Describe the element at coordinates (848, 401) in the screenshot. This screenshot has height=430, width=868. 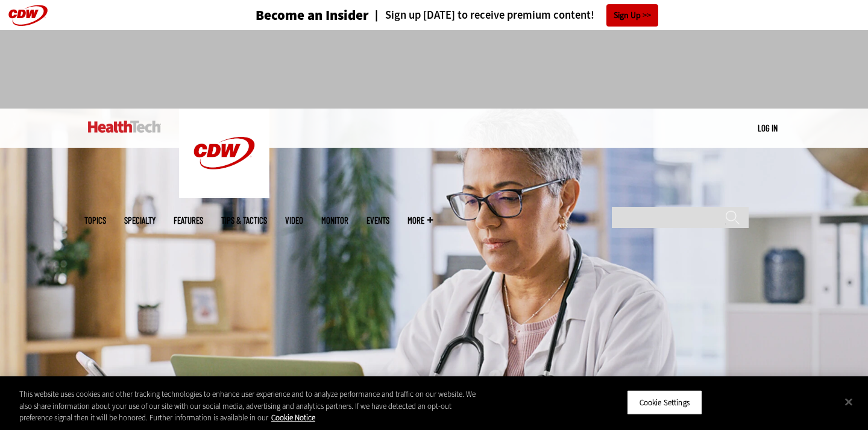
I see `button: Close` at that location.